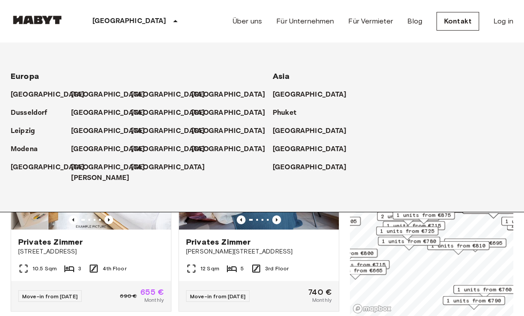  What do you see at coordinates (409, 241) in the screenshot?
I see `span: 1 units from €780` at bounding box center [409, 241].